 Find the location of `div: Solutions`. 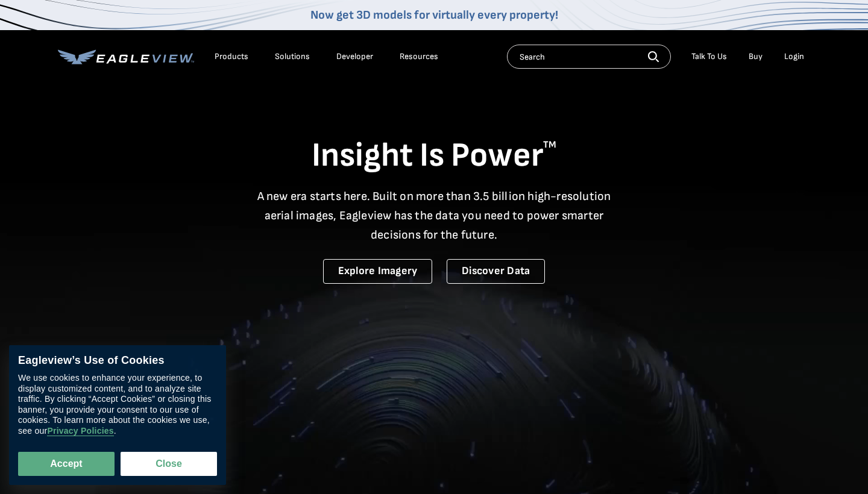

div: Solutions is located at coordinates (293, 57).